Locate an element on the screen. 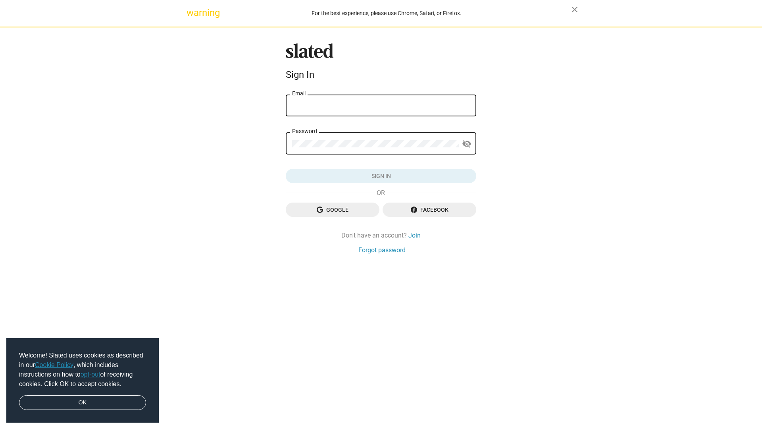 The width and height of the screenshot is (762, 429). span: Welcome! Slated uses cookies as described in our , which includes instructions on how to of recei... is located at coordinates (83, 370).